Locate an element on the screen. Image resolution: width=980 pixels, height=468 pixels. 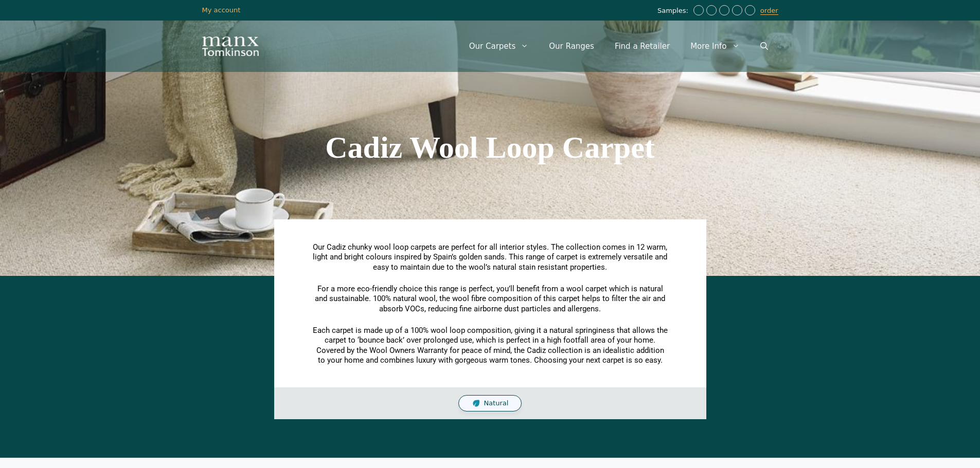
a: Open Search Bar is located at coordinates (763, 46).